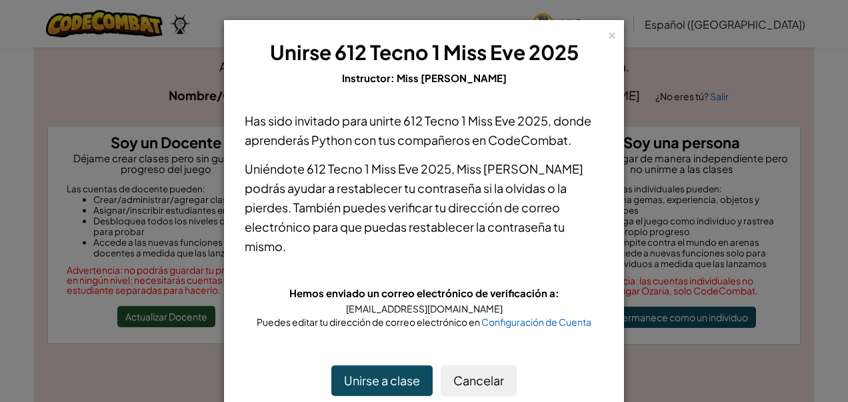 The height and width of the screenshot is (402, 848). I want to click on span: Puedes editar tu dirección de correo electrónico en, so click(369, 322).